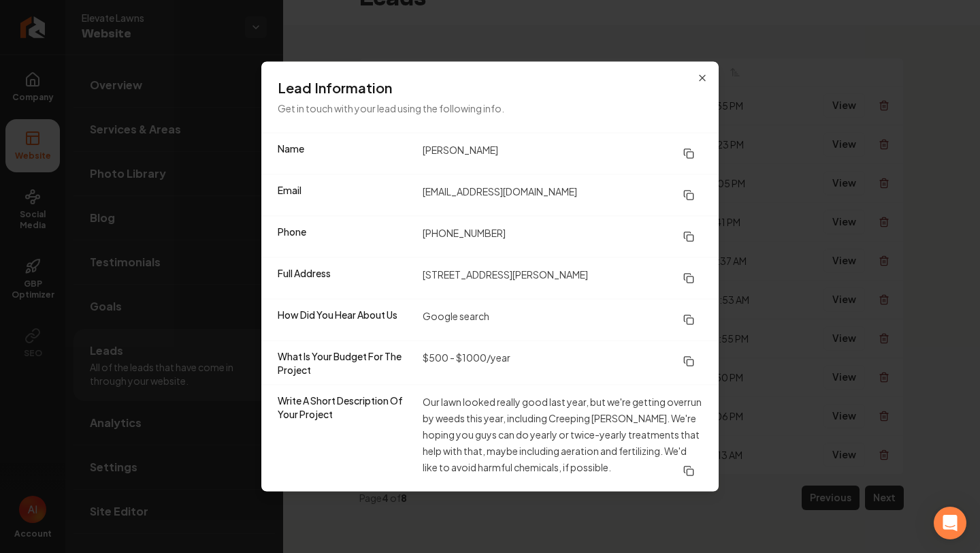  What do you see at coordinates (345, 154) in the screenshot?
I see `dt: Name` at bounding box center [345, 154].